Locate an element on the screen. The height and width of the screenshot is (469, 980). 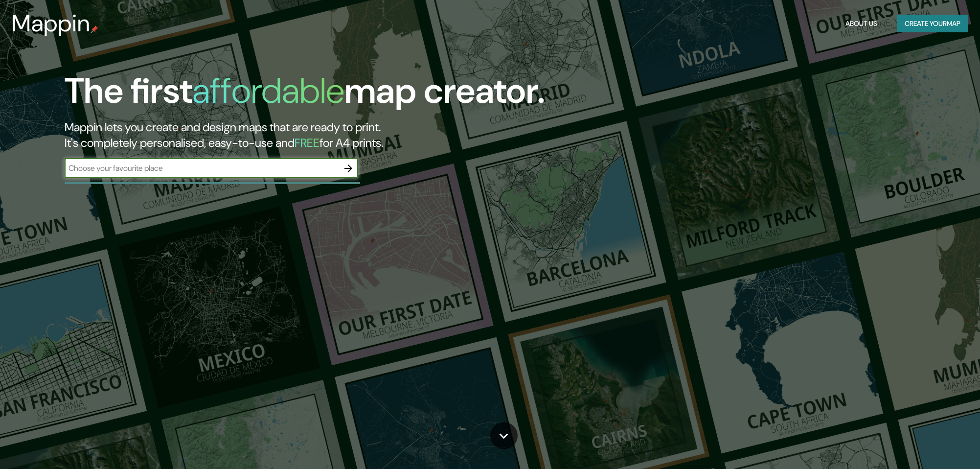
img: mappin-pin is located at coordinates (94, 29).